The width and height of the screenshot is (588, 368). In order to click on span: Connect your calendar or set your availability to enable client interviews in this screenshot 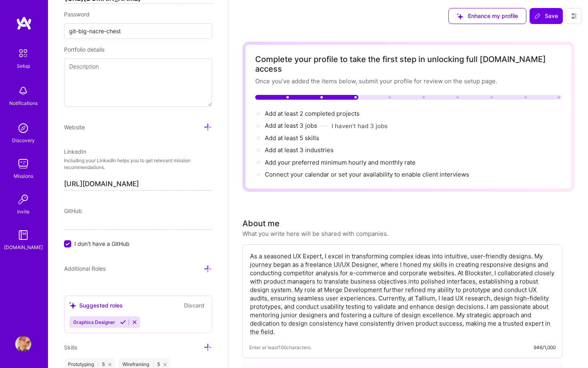, I will do `click(367, 174)`.